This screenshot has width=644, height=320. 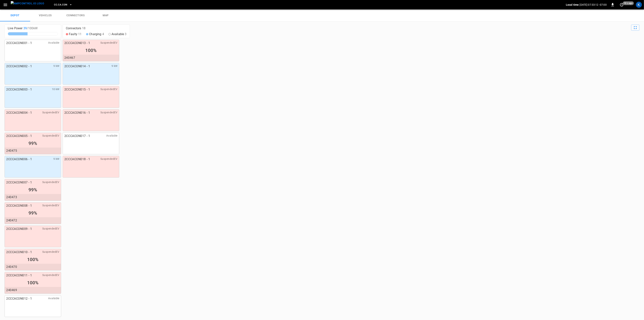 What do you see at coordinates (77, 43) in the screenshot?
I see `span: 2CCCACON013 - 1` at bounding box center [77, 43].